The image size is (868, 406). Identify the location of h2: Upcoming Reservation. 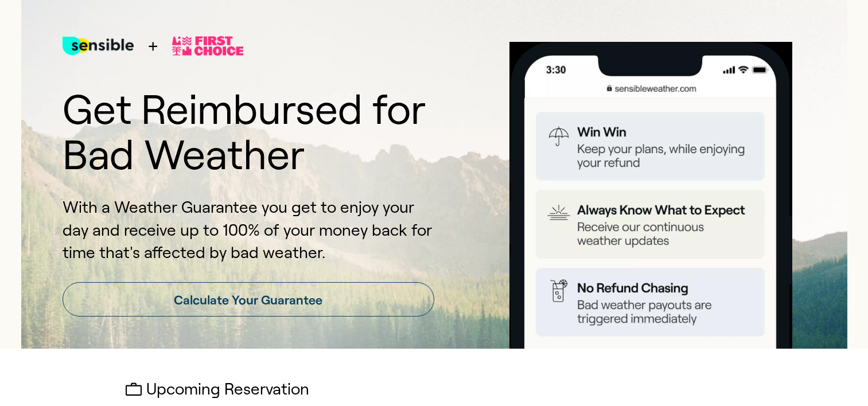
(434, 390).